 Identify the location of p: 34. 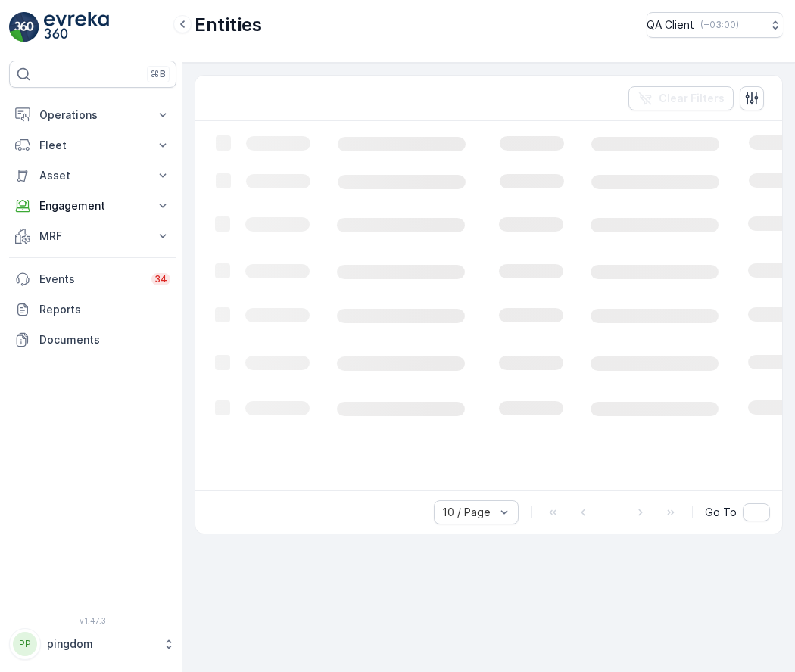
(161, 280).